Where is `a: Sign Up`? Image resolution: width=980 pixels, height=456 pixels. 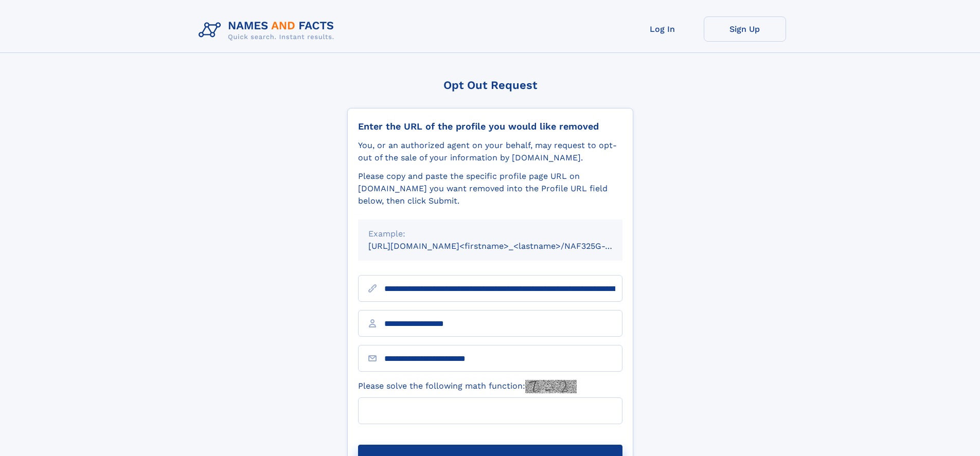
a: Sign Up is located at coordinates (745, 29).